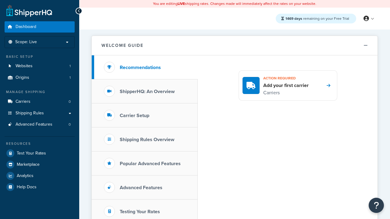 The width and height of the screenshot is (390, 219). Describe the element at coordinates (150, 164) in the screenshot. I see `h3: Popular Advanced Features` at that location.